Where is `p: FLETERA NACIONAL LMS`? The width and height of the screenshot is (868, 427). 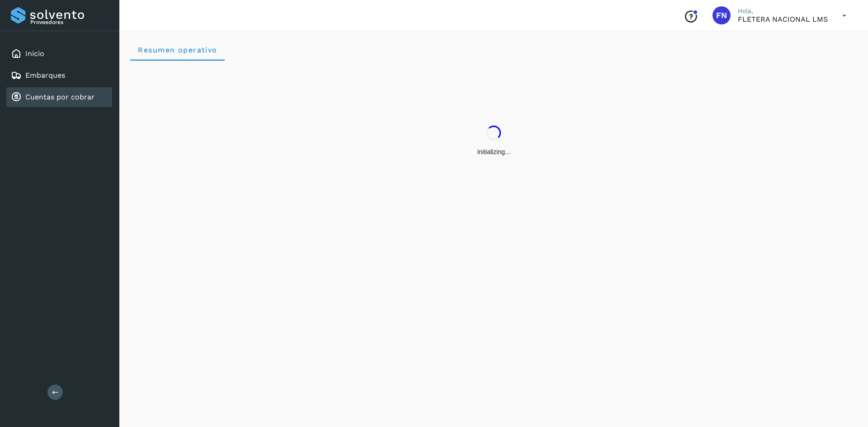 p: FLETERA NACIONAL LMS is located at coordinates (783, 19).